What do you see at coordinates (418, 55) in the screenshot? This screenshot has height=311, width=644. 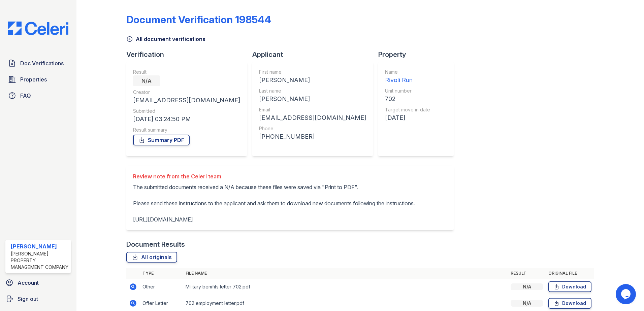 I see `div: Property` at bounding box center [418, 55].